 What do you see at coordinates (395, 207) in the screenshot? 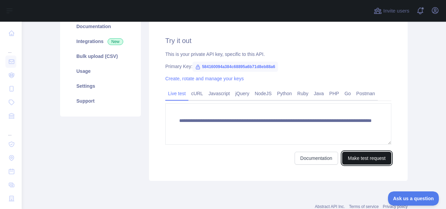
I see `a: Privacy policy` at bounding box center [395, 207].